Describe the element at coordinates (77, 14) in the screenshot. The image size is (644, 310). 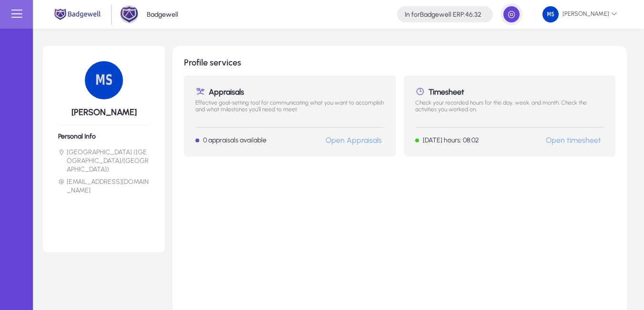
I see `img: main.png` at that location.